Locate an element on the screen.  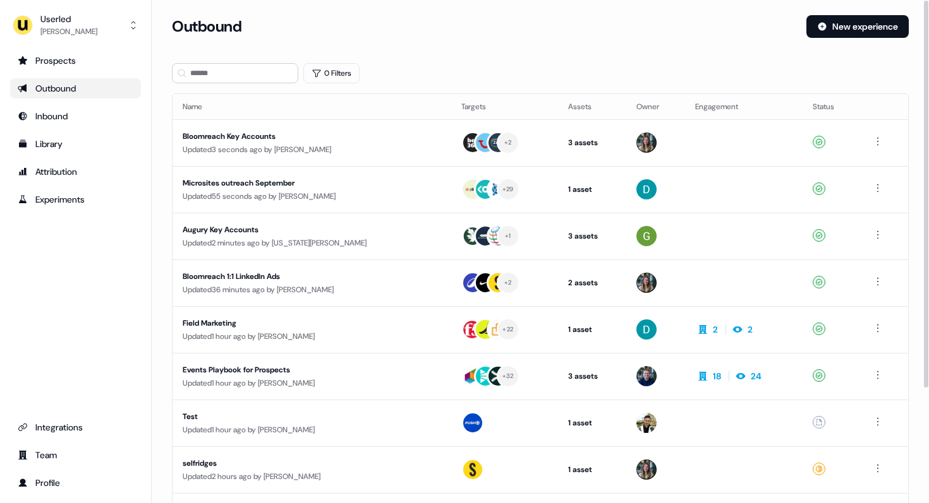
th: Owner is located at coordinates (655, 107).